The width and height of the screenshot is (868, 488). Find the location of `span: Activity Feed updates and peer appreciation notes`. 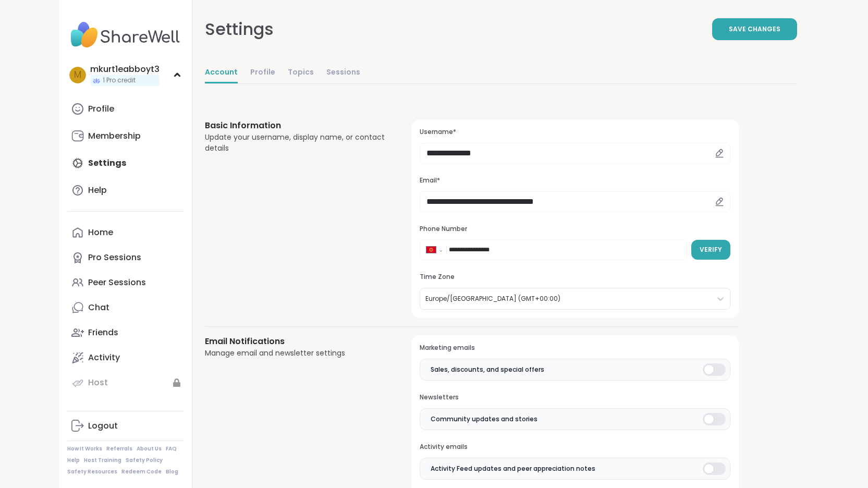

span: Activity Feed updates and peer appreciation notes is located at coordinates (513, 469).